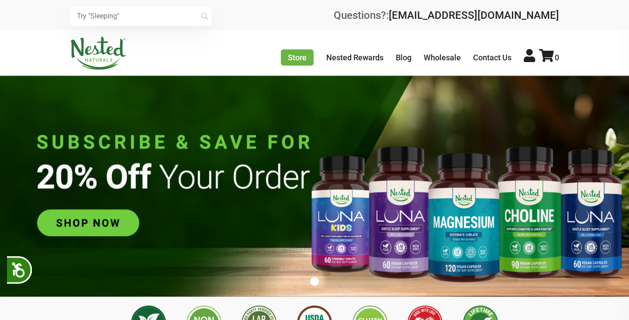  What do you see at coordinates (557, 57) in the screenshot?
I see `span: 0` at bounding box center [557, 57].